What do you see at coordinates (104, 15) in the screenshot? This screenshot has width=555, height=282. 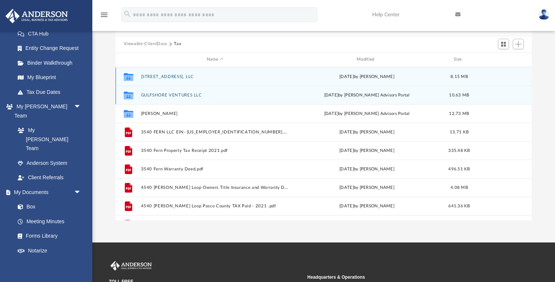 I see `i: menu` at bounding box center [104, 15].